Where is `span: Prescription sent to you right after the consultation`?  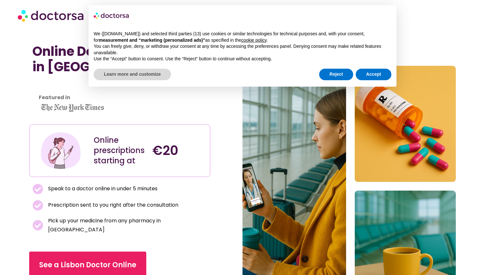
span: Prescription sent to you right after the consultation is located at coordinates (112, 205).